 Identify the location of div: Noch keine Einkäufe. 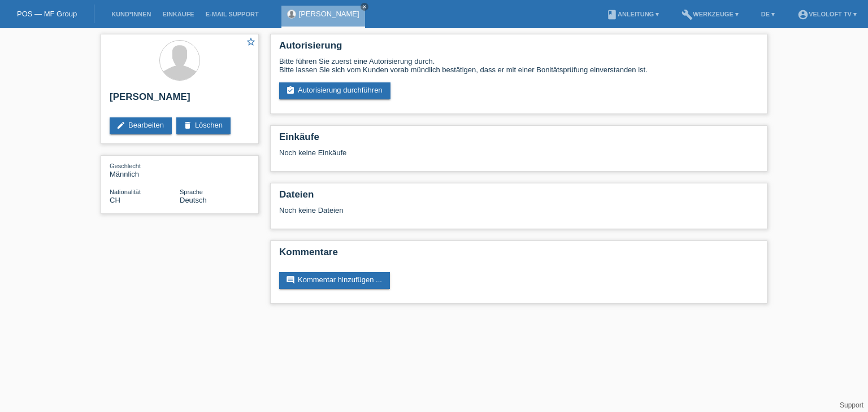
(519, 157).